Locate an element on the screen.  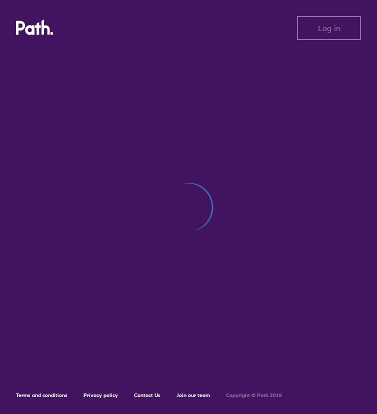
a: Privacy policy is located at coordinates (101, 395).